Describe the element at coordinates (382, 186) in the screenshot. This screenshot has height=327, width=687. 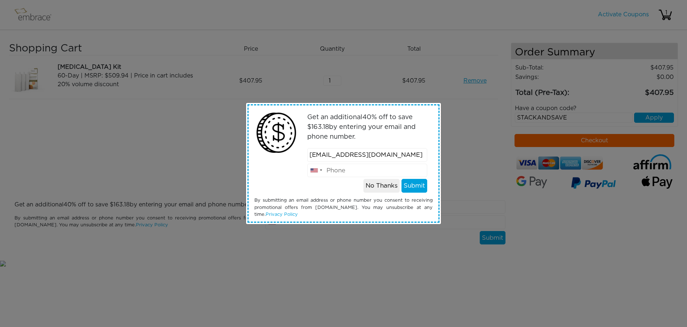
I see `button: No Thanks` at that location.